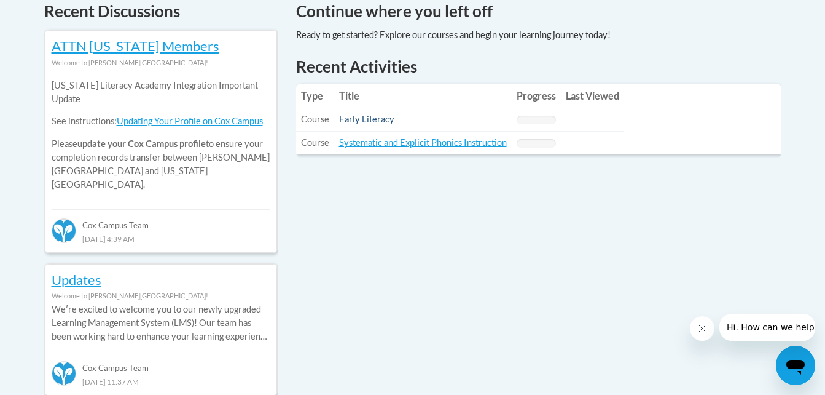  Describe the element at coordinates (53, 14) in the screenshot. I see `span: Hi. How can we help?` at that location.